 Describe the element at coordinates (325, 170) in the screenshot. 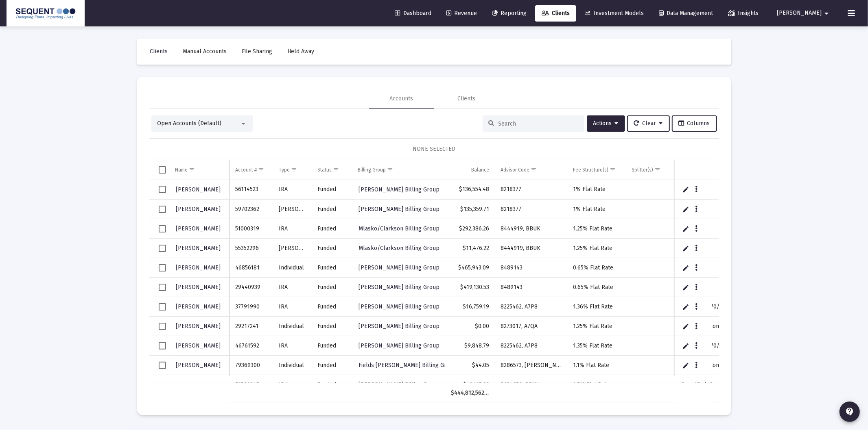

I see `div: Status` at that location.